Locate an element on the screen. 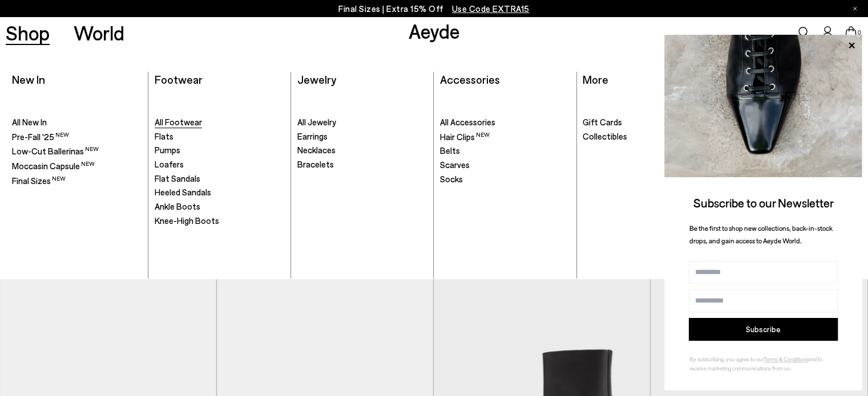  span: Flat Sandals is located at coordinates (178, 178).